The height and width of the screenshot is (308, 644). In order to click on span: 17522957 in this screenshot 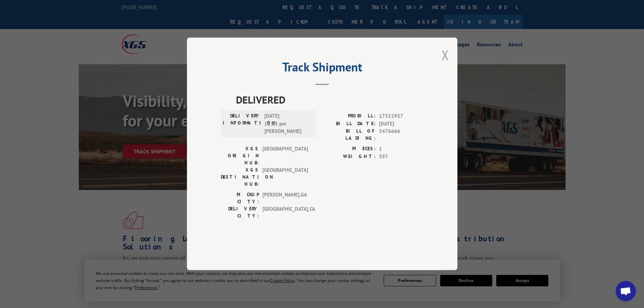, I will do `click(401, 117)`.